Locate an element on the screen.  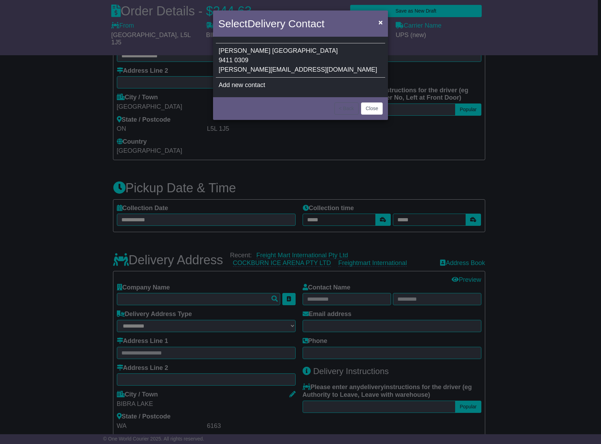
span: Add new contact is located at coordinates (242, 85).